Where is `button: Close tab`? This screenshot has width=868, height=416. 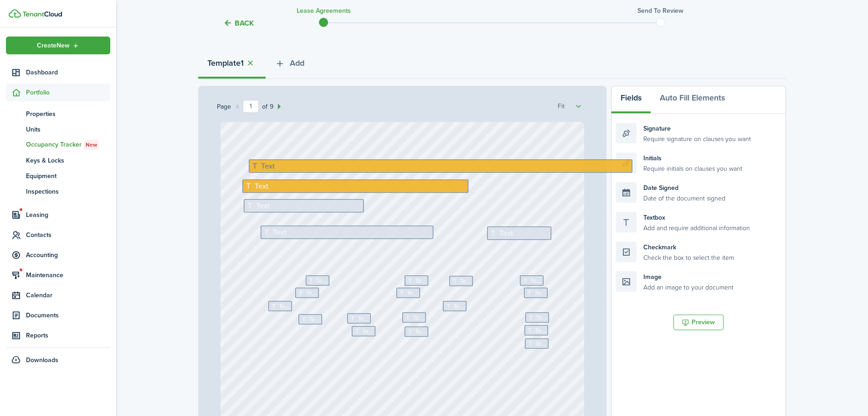
button: Close tab is located at coordinates (250, 63).